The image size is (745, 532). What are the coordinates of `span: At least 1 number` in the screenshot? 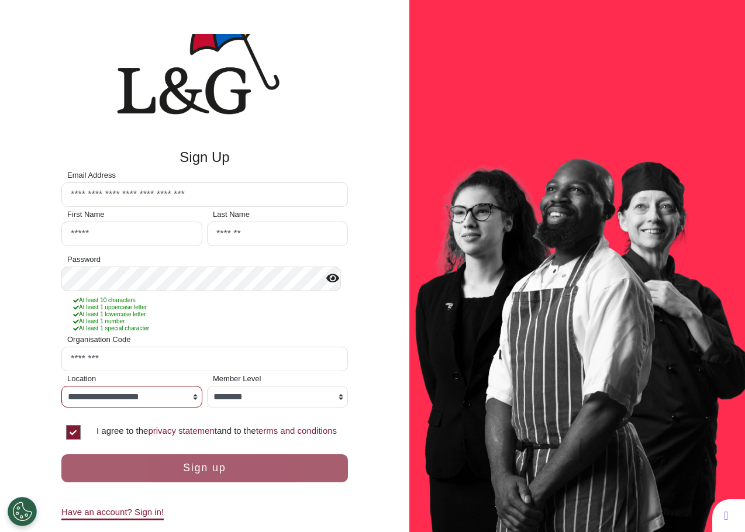 It's located at (99, 321).